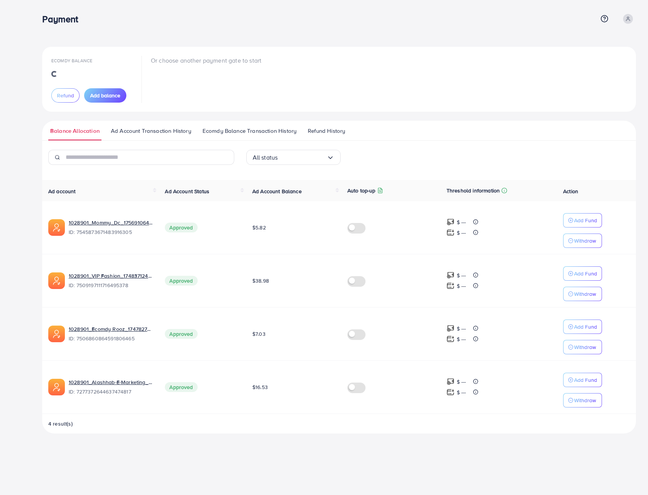  What do you see at coordinates (110, 391) in the screenshot?
I see `span: ID: 7277372644637474817` at bounding box center [110, 391].